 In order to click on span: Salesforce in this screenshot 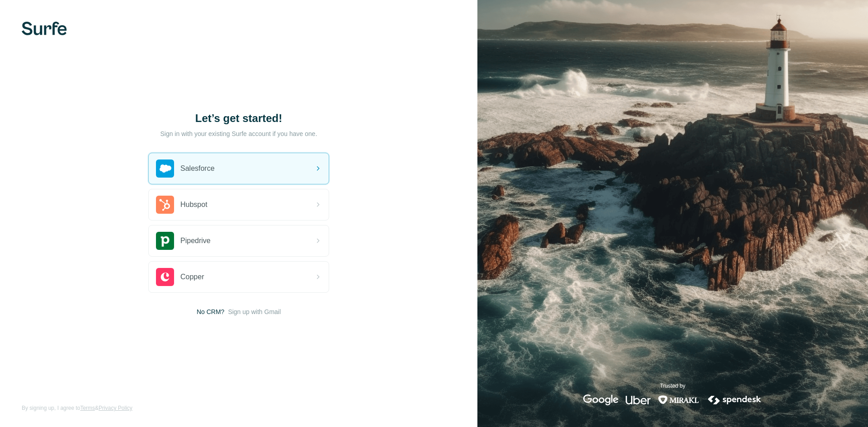, I will do `click(198, 168)`.